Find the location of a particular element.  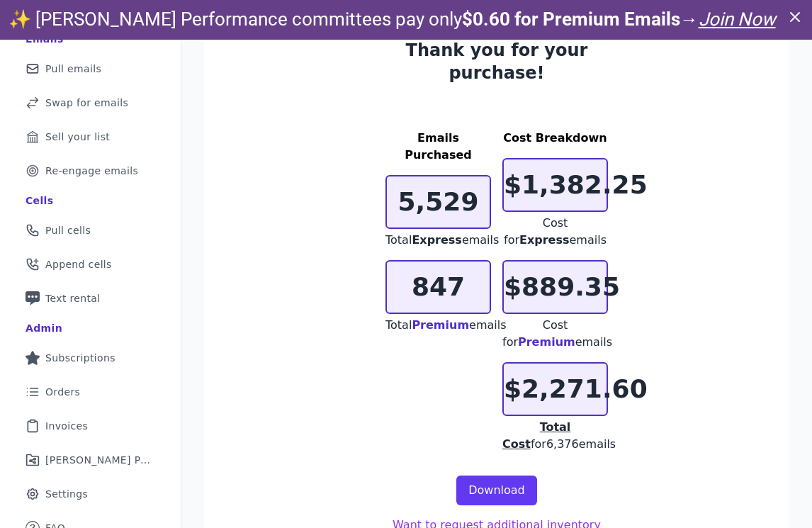

span: Swap for emails is located at coordinates (87, 103).